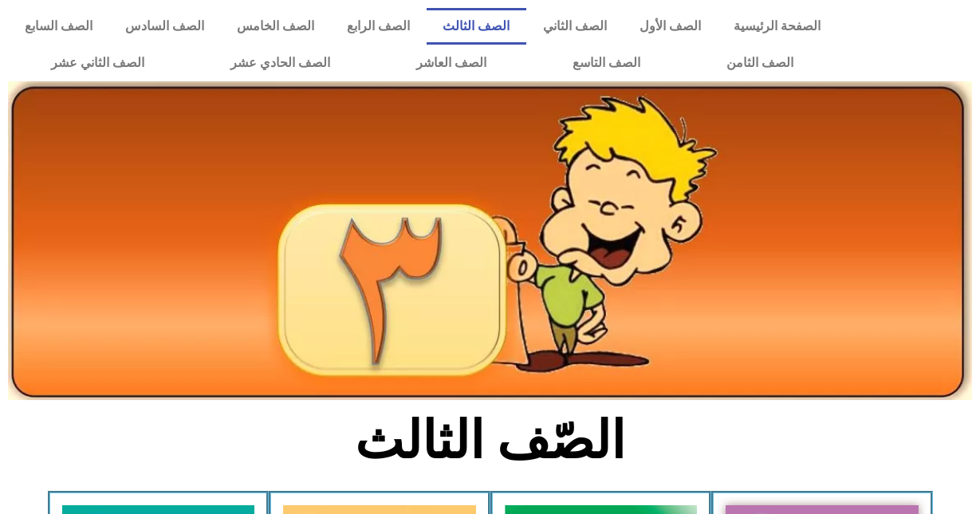 The height and width of the screenshot is (514, 980). Describe the element at coordinates (760, 63) in the screenshot. I see `a: الصف الثامن` at that location.